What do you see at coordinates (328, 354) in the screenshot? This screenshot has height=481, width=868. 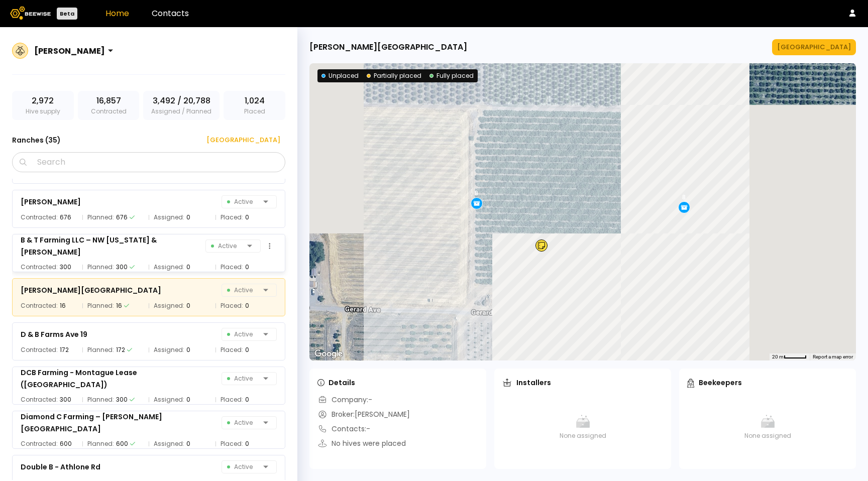 I see `img: Google` at bounding box center [328, 354].